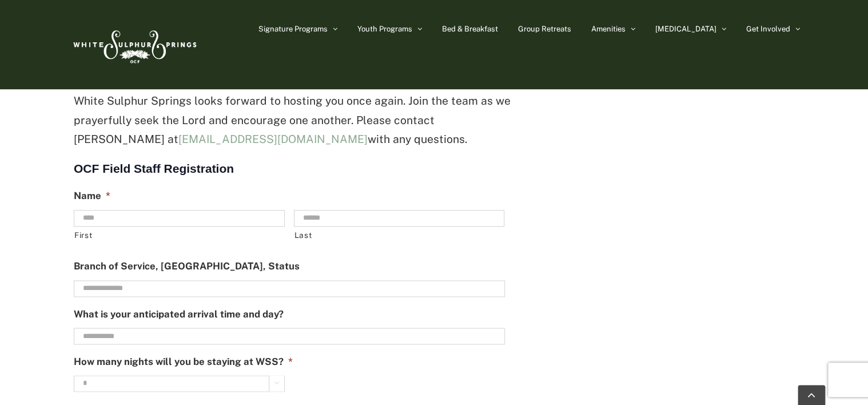 Image resolution: width=868 pixels, height=405 pixels. I want to click on label: Last, so click(400, 235).